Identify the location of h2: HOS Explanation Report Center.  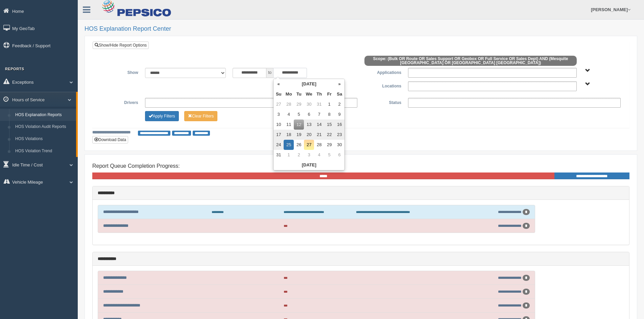
(361, 29).